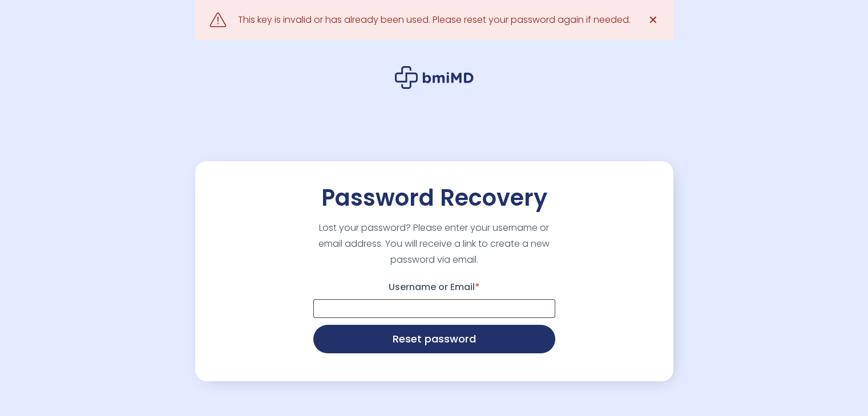 The width and height of the screenshot is (868, 416). I want to click on button: Reset password, so click(434, 339).